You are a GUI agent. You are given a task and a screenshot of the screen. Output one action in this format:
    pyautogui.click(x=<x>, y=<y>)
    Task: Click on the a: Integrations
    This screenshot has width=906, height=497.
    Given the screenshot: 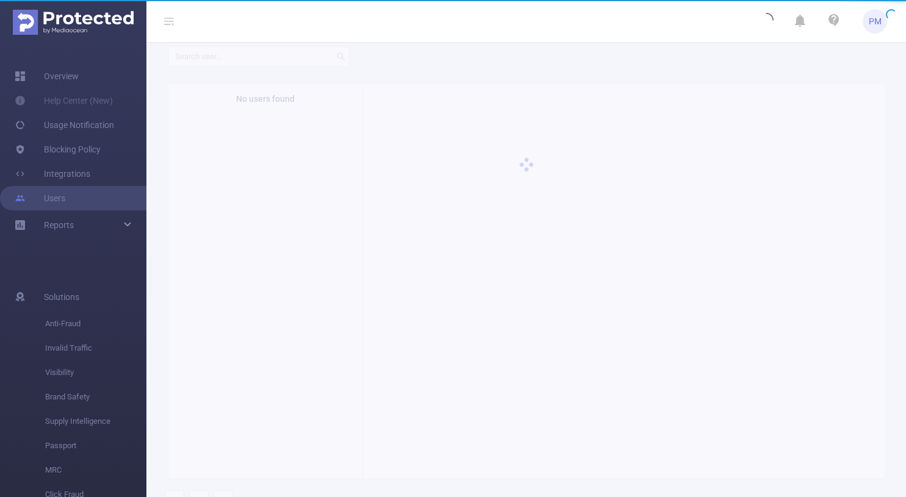 What is the action you would take?
    pyautogui.click(x=52, y=174)
    